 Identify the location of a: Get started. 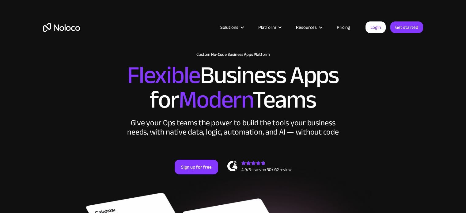
(406, 27).